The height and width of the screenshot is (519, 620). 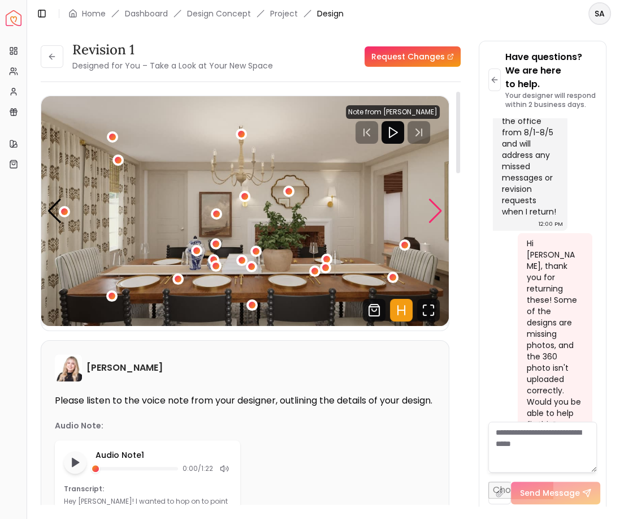 What do you see at coordinates (198, 468) in the screenshot?
I see `span: 0:00 / 1:22` at bounding box center [198, 468].